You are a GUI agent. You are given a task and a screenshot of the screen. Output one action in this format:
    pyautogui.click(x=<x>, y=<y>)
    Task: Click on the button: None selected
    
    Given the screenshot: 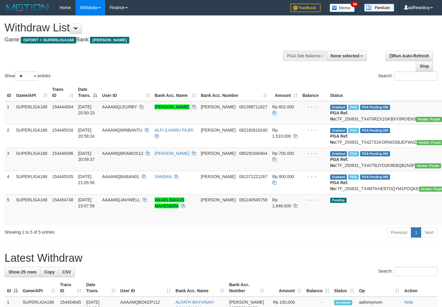 What is the action you would take?
    pyautogui.click(x=346, y=56)
    